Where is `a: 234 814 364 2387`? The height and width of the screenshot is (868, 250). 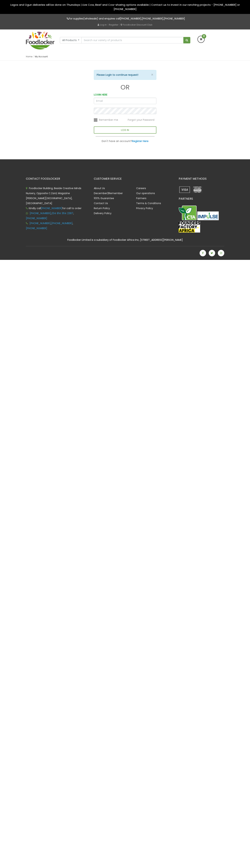 a: 234 814 364 2387 is located at coordinates (63, 213).